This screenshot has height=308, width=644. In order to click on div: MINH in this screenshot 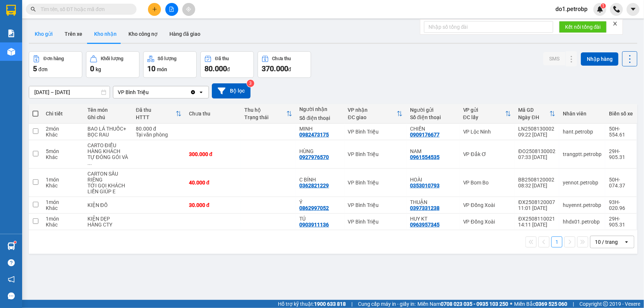, I will do `click(320, 129)`.